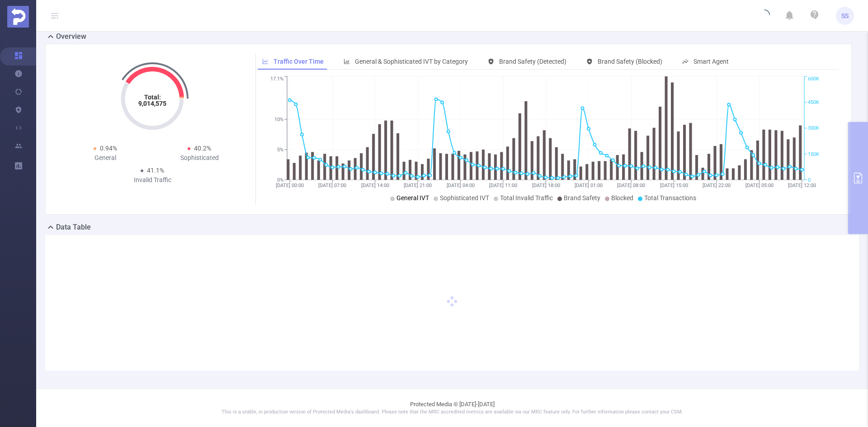  Describe the element at coordinates (764, 16) in the screenshot. I see `i: icon: loading` at that location.